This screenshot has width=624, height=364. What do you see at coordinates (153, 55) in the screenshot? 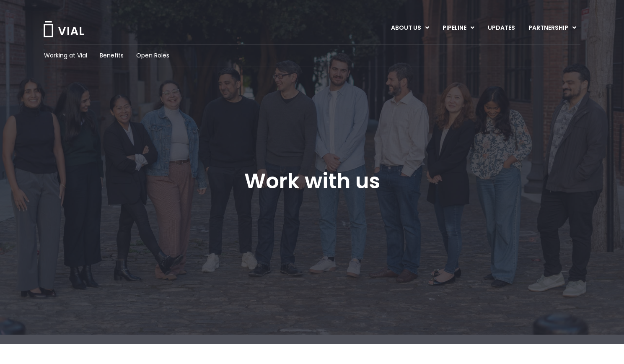
I see `a: Open Roles` at bounding box center [153, 55].